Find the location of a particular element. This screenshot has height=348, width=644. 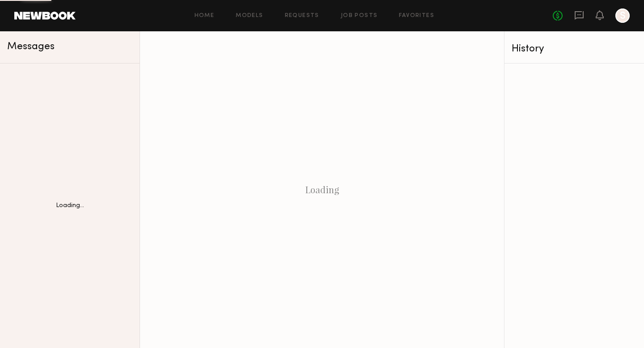

a: Models is located at coordinates (249, 15).